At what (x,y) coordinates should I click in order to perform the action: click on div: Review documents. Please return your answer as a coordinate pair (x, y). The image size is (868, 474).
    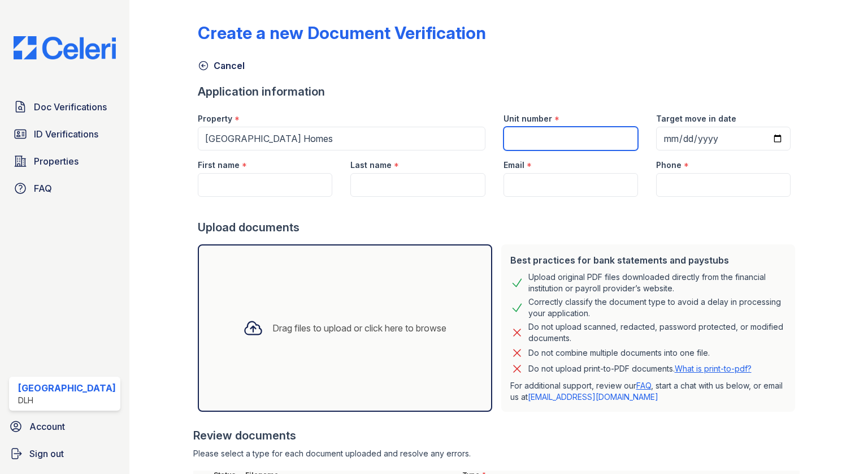
    Looking at the image, I should click on (496, 435).